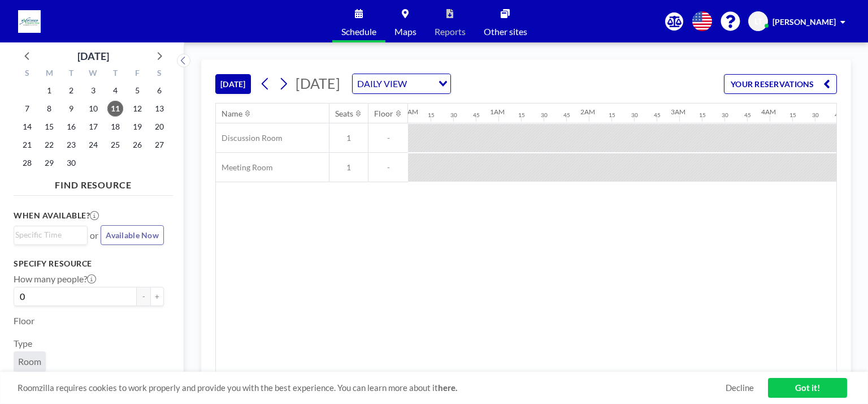 The width and height of the screenshot is (868, 404). Describe the element at coordinates (497, 111) in the screenshot. I see `div: 1AM` at that location.